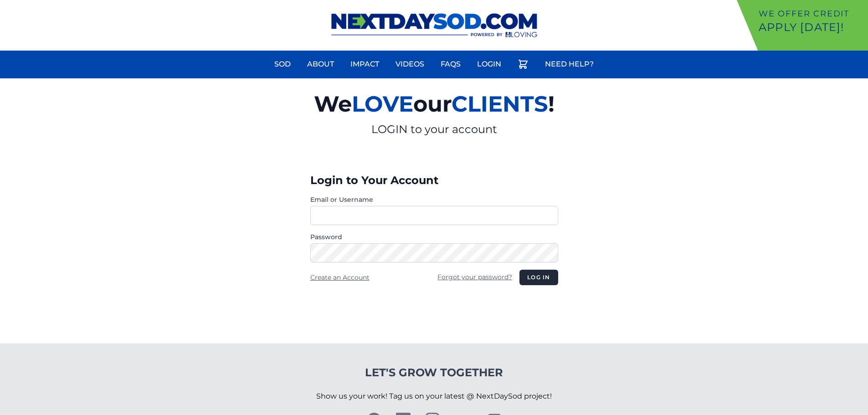 This screenshot has height=415, width=868. What do you see at coordinates (320, 64) in the screenshot?
I see `a: About` at bounding box center [320, 64].